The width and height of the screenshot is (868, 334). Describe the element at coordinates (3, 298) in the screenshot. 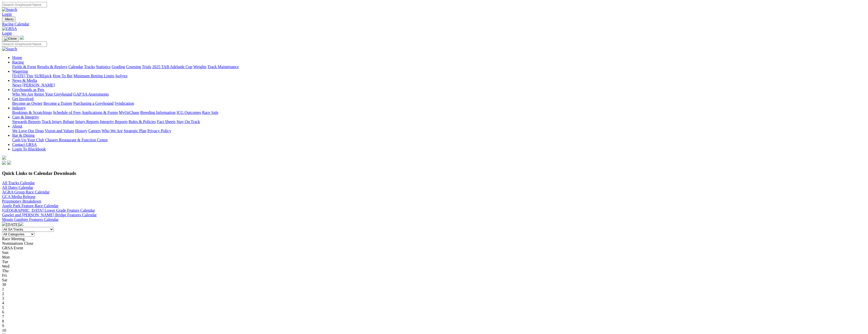

I see `span: 3` at that location.